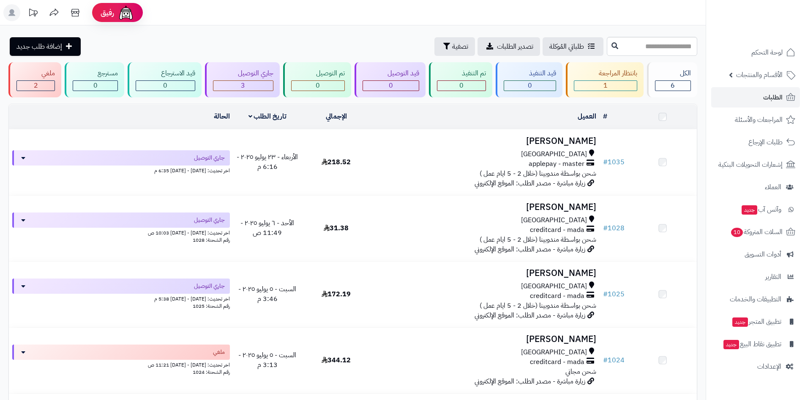 The height and width of the screenshot is (400, 805). What do you see at coordinates (94, 79) in the screenshot?
I see `a: مسترجع 0` at bounding box center [94, 79].